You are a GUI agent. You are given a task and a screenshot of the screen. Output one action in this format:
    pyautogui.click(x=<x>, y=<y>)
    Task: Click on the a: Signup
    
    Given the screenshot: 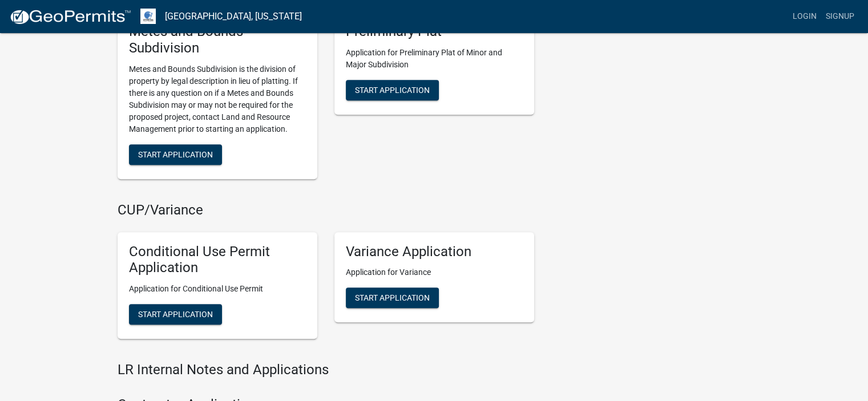 What is the action you would take?
    pyautogui.click(x=840, y=16)
    